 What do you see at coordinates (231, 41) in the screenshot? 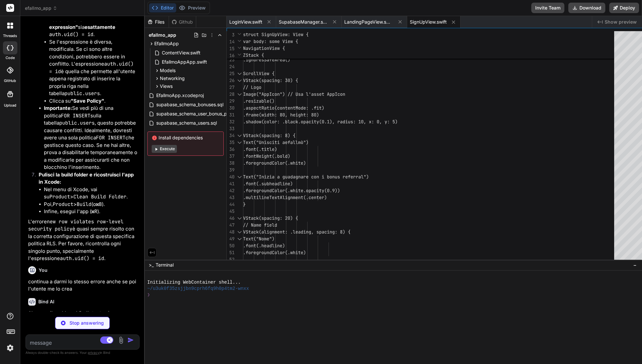
I see `span: 14` at bounding box center [231, 41].